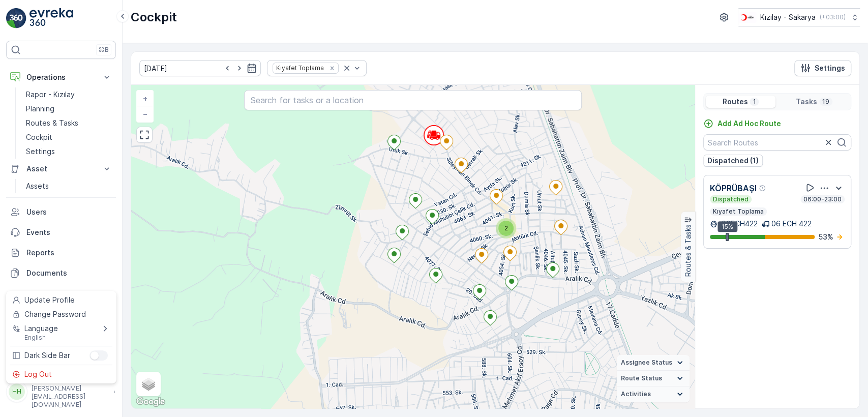 Image resolution: width=868 pixels, height=417 pixels. Describe the element at coordinates (731, 199) in the screenshot. I see `p: Dispatched` at that location.